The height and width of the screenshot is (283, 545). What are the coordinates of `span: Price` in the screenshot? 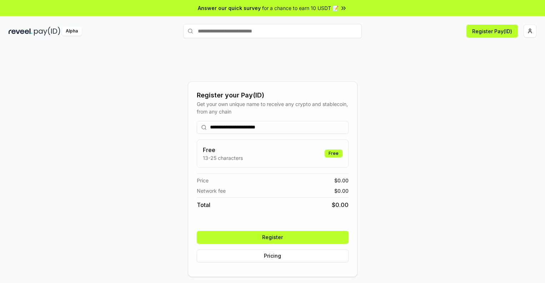 It's located at (203, 180).